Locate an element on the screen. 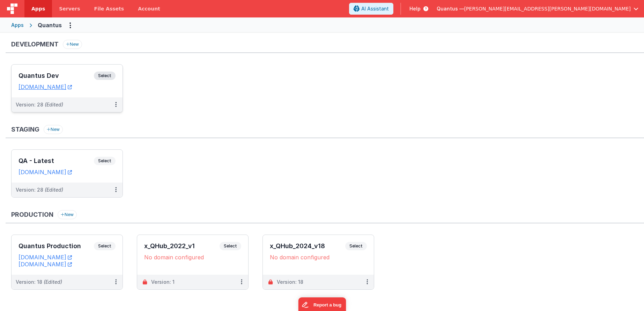  h3: x_QHub_2022_v1 is located at coordinates (182, 246).